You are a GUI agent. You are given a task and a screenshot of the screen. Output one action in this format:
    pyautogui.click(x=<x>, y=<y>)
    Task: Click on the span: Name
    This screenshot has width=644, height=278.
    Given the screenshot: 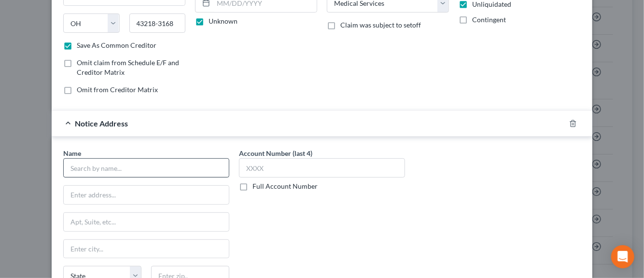 What is the action you would take?
    pyautogui.click(x=72, y=154)
    